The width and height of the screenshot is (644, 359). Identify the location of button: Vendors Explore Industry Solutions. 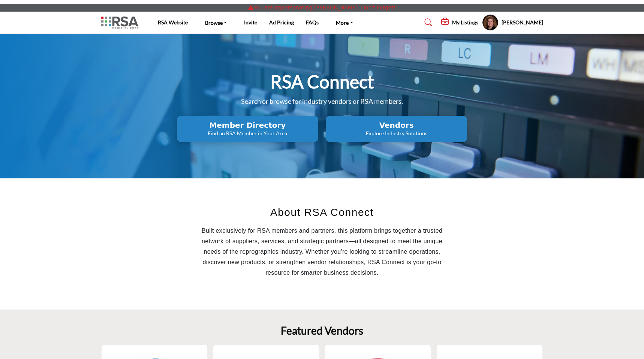
(396, 129).